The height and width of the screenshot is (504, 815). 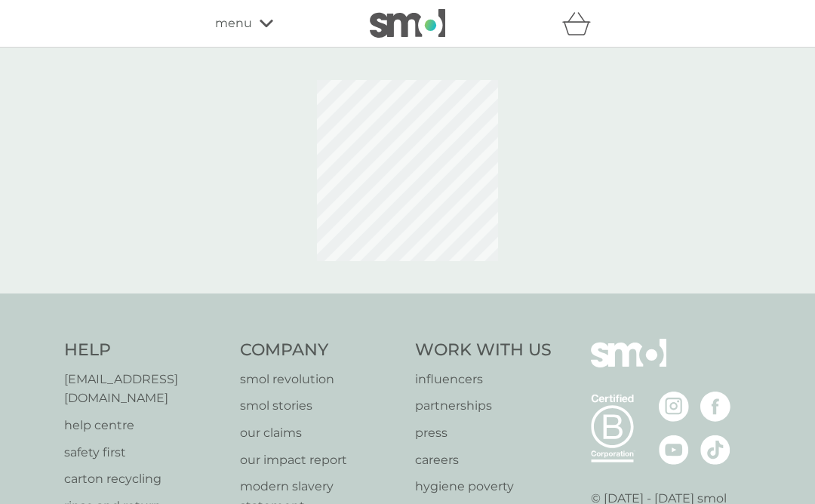 I want to click on p: smol stories, so click(x=320, y=405).